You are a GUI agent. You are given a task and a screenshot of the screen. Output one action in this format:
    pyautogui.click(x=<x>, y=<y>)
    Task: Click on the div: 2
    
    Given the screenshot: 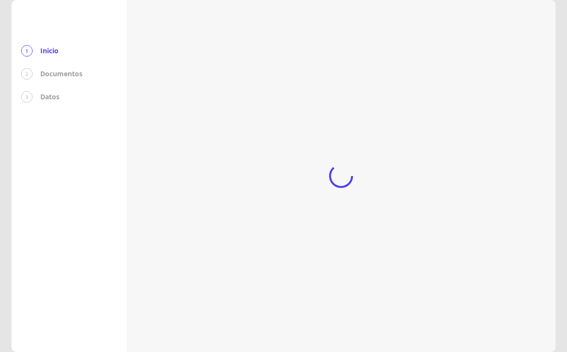 What is the action you would take?
    pyautogui.click(x=27, y=74)
    